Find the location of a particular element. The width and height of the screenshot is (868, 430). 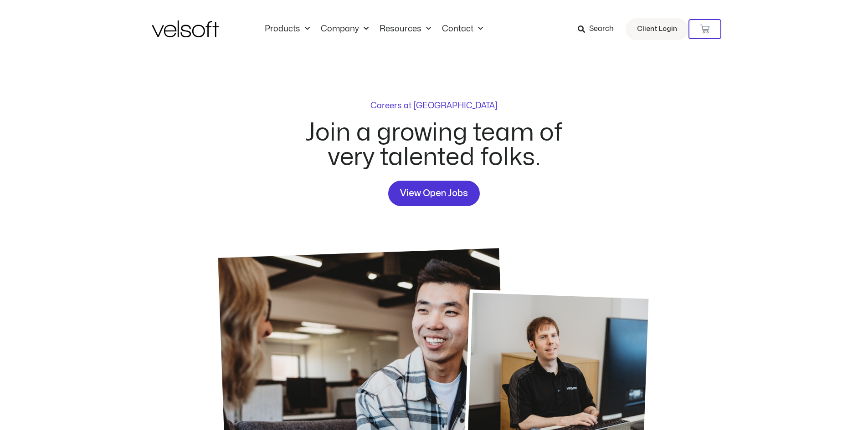

span: View Open Jobs is located at coordinates (434, 193).